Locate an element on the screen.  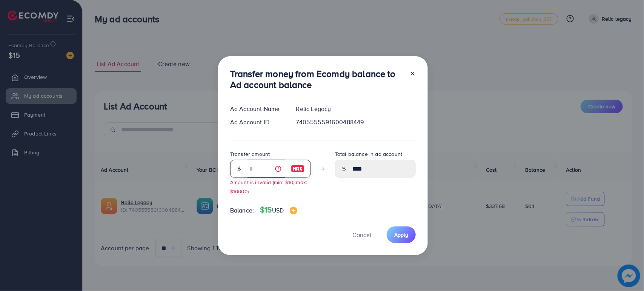
small: Amount is invalid (min: $10, max: $10000) is located at coordinates (268, 187).